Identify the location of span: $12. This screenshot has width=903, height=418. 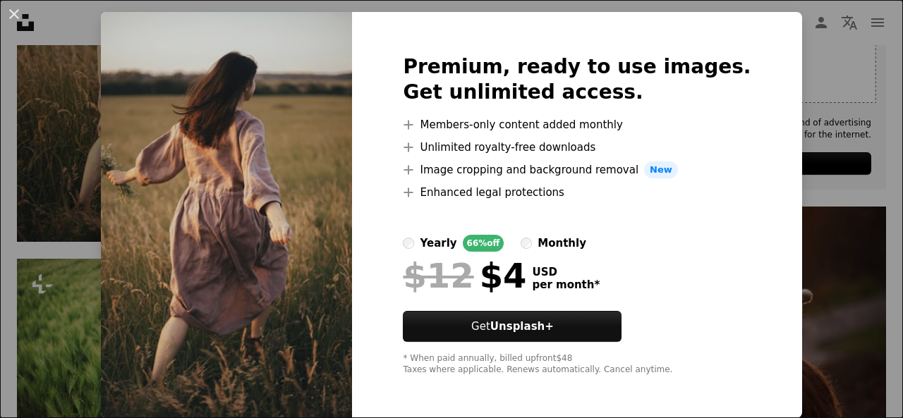
(438, 276).